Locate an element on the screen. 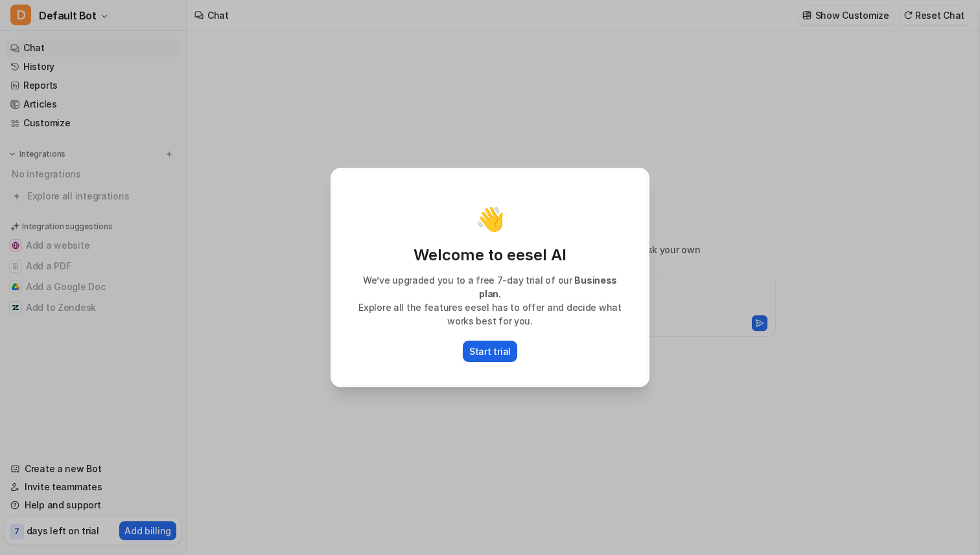 This screenshot has width=980, height=555. p: Explore all the features eesel has to offer and decide what works best for you. is located at coordinates (490, 314).